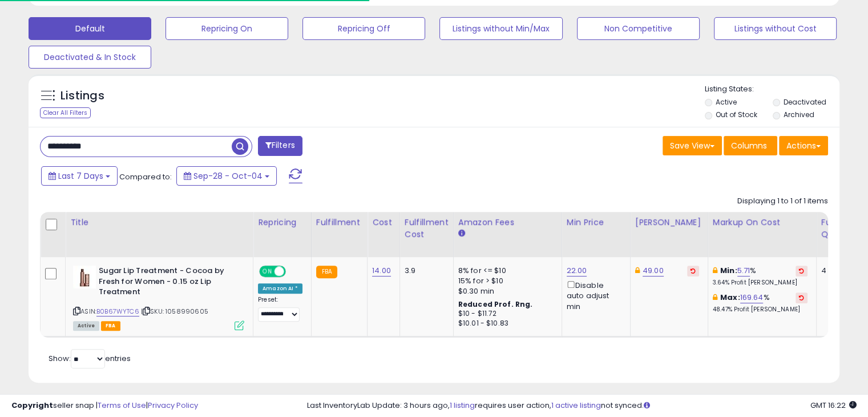 The image size is (868, 417). Describe the element at coordinates (749, 146) in the screenshot. I see `span: Columns` at that location.